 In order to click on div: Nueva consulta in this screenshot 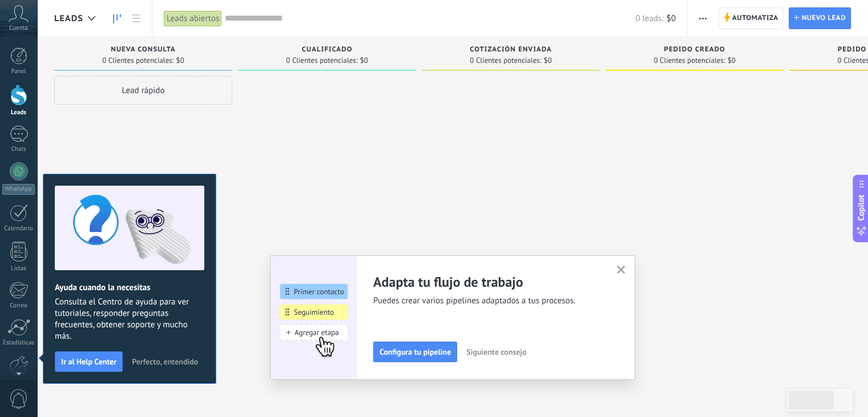, I will do `click(143, 51)`.